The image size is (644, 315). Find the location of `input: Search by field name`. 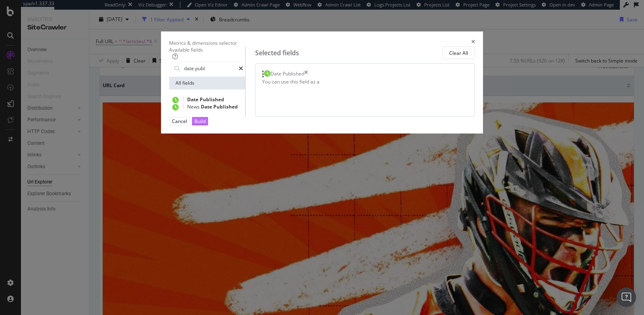

input: Search by field name is located at coordinates (211, 68).